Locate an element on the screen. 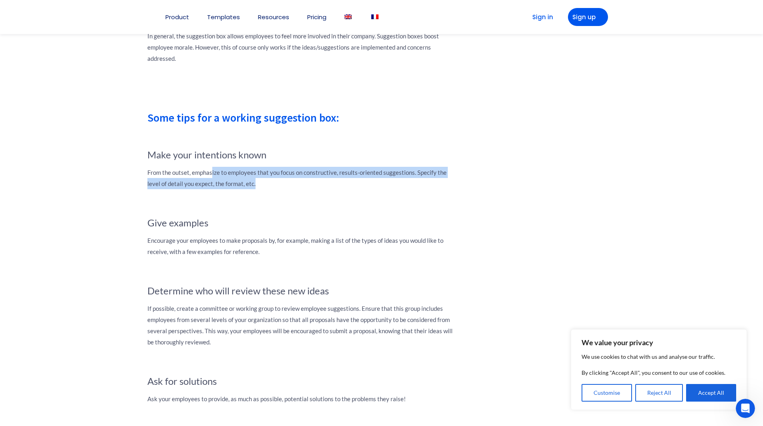 The height and width of the screenshot is (426, 763). h4: Determine who will review these new ideas is located at coordinates (302, 291).